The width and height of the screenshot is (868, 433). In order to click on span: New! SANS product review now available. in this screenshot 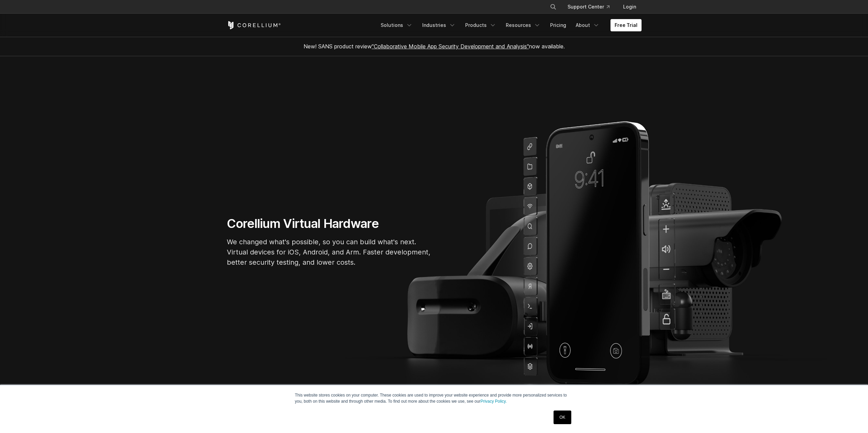, I will do `click(434, 47)`.